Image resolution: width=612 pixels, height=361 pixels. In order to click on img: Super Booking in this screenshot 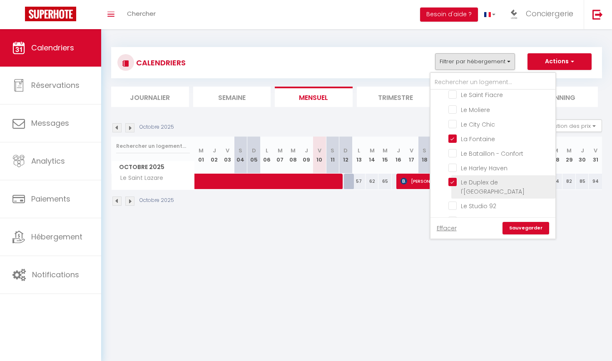, I will do `click(50, 14)`.